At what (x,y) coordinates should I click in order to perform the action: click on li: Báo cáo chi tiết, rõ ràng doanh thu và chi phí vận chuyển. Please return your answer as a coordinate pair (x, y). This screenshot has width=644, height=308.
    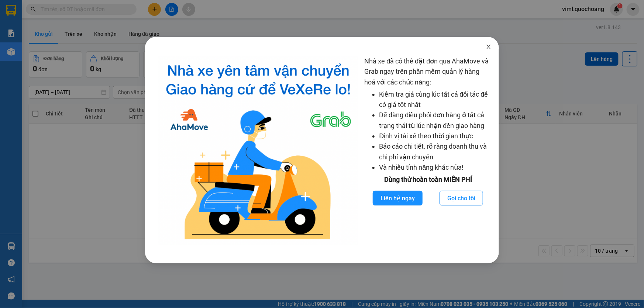
    Looking at the image, I should click on (435, 151).